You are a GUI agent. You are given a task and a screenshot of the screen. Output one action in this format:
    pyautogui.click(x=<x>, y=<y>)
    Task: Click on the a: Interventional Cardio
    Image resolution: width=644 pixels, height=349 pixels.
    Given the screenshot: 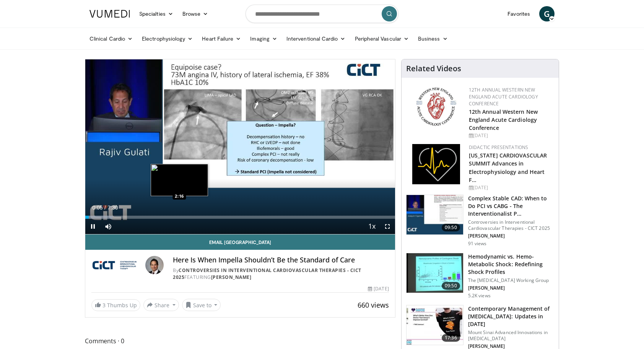 What is the action you would take?
    pyautogui.click(x=316, y=38)
    